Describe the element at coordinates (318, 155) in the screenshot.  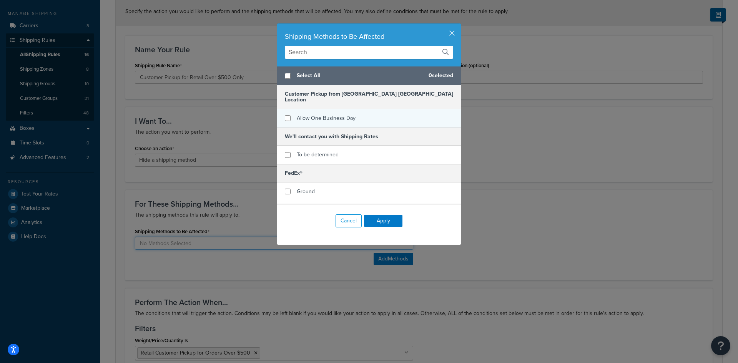
I see `span: To be determined` at that location.